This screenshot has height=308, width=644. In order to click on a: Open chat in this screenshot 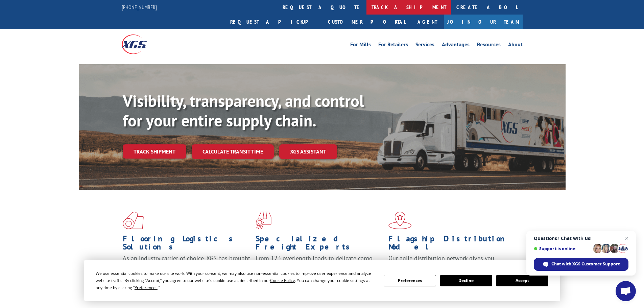, I will do `click(626, 291)`.